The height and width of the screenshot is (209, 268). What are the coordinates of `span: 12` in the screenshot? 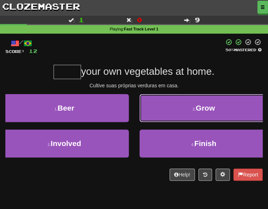 It's located at (33, 51).